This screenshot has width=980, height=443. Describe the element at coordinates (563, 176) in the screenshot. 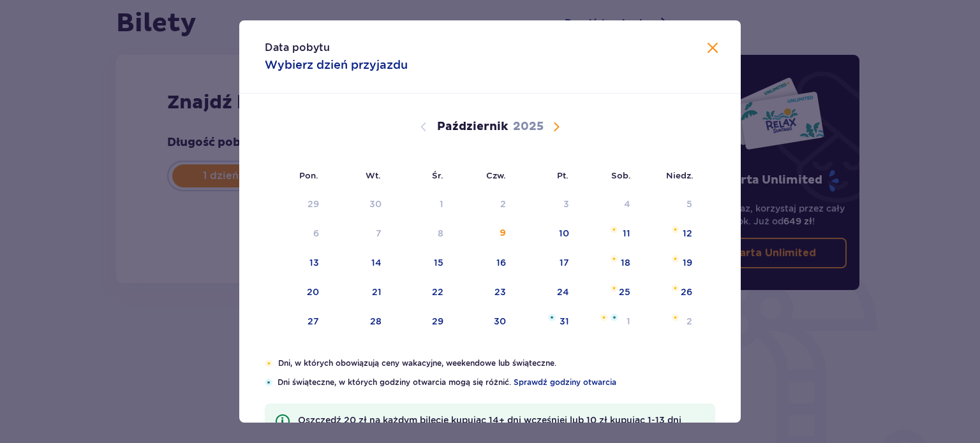

I see `small: Pt.` at that location.